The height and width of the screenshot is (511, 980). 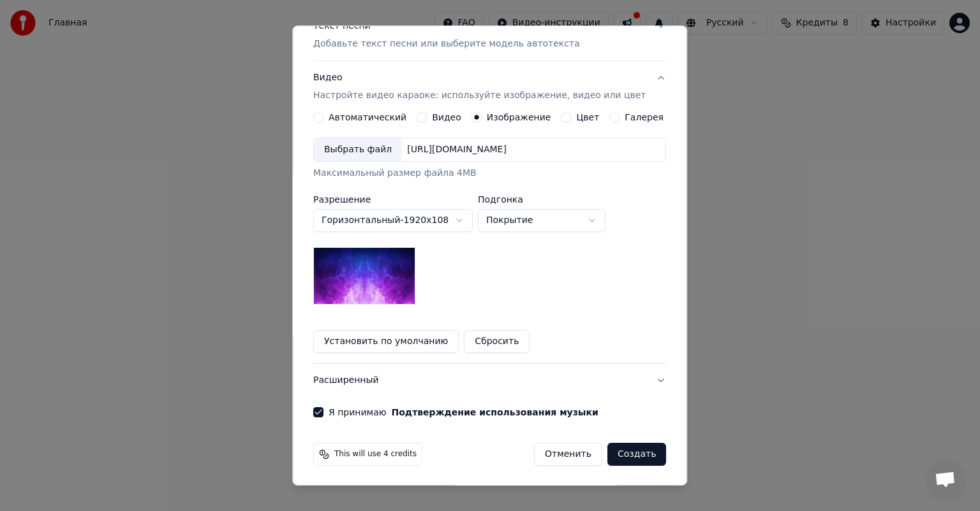 What do you see at coordinates (490, 35) in the screenshot?
I see `button: Текст песниДобавьте текст песни или выберите модель автотекста` at bounding box center [490, 35].